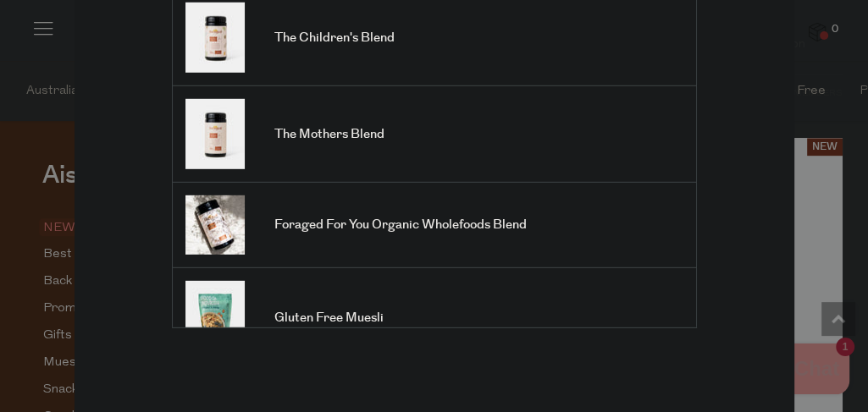  What do you see at coordinates (329, 318) in the screenshot?
I see `span: Gluten Free Muesli` at bounding box center [329, 318].